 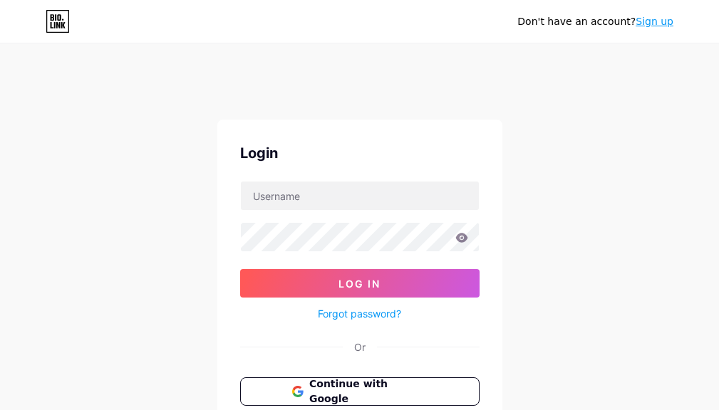 What do you see at coordinates (360, 347) in the screenshot?
I see `div: Or` at bounding box center [360, 347].